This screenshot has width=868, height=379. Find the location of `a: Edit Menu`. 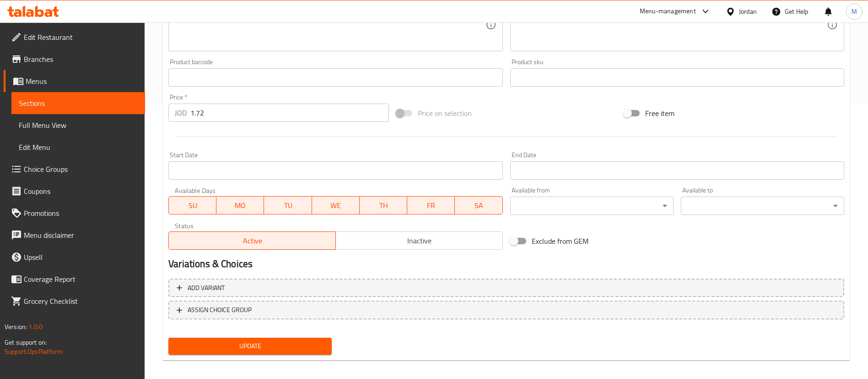

a: Edit Menu is located at coordinates (78, 147).